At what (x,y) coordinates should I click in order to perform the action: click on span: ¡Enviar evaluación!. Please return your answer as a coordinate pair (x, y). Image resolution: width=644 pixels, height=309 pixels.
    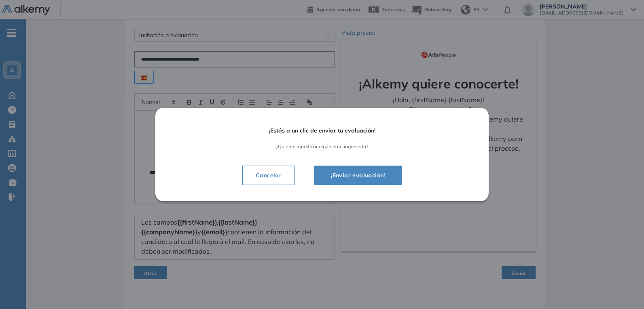
    Looking at the image, I should click on (358, 175).